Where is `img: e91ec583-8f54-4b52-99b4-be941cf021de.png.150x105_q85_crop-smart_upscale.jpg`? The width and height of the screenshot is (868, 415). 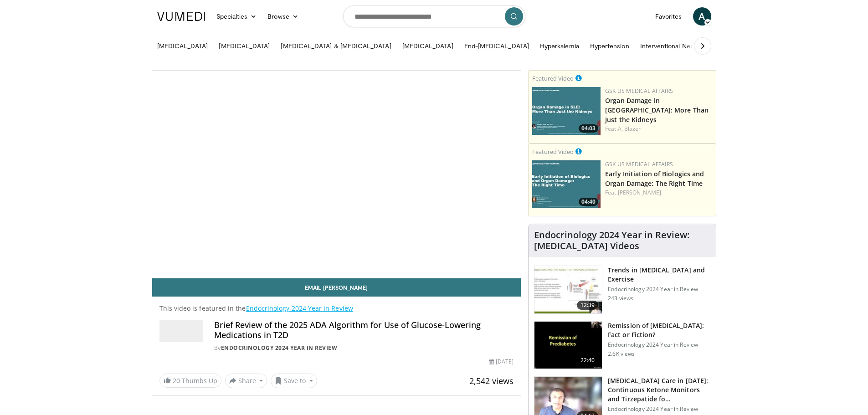
img: e91ec583-8f54-4b52-99b4-be941cf021de.png.150x105_q85_crop-smart_upscale.jpg is located at coordinates (566, 111).